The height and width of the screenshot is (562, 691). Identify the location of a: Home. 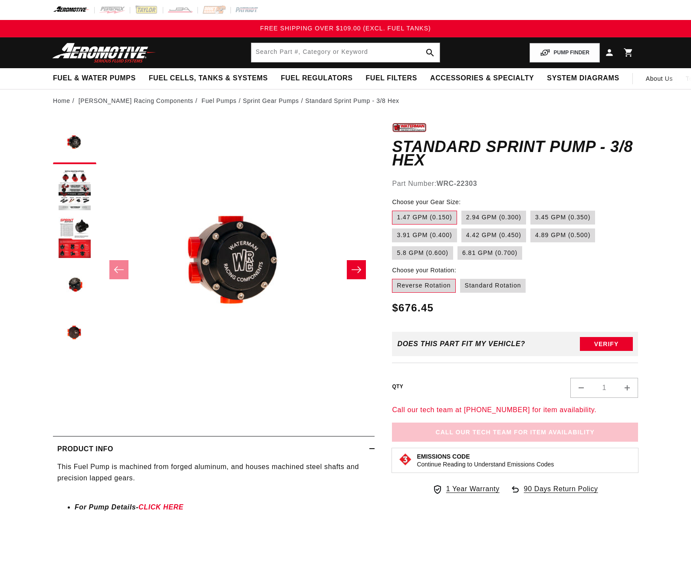
(62, 101).